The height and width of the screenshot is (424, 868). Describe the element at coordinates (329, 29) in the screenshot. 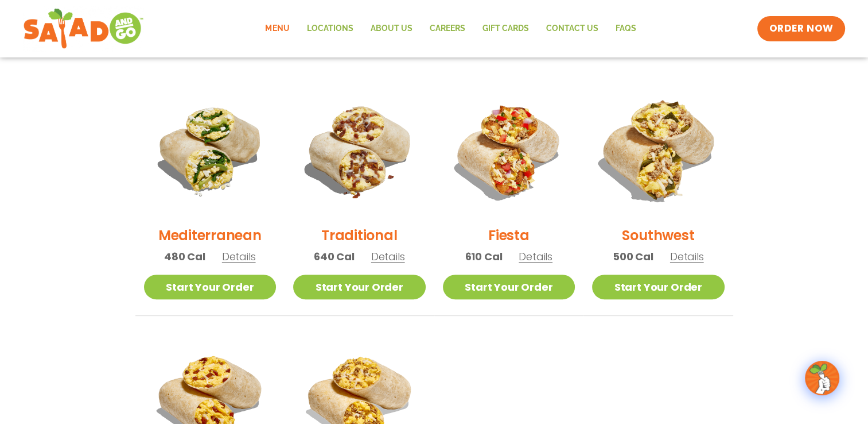

I see `a: Locations` at that location.